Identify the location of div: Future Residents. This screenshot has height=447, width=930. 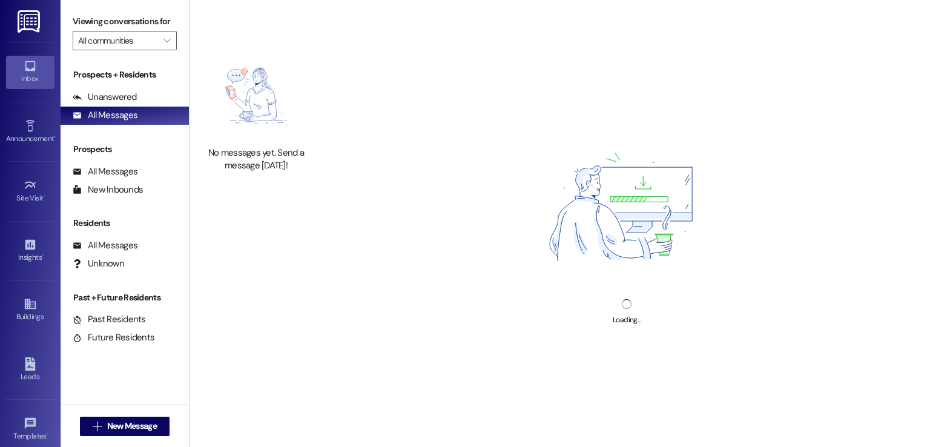
(113, 337).